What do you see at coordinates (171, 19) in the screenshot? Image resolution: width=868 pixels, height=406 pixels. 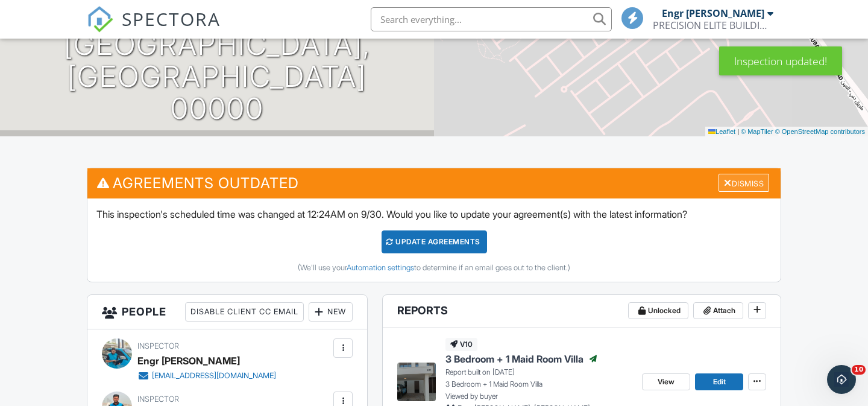 I see `span: SPECTORA` at bounding box center [171, 19].